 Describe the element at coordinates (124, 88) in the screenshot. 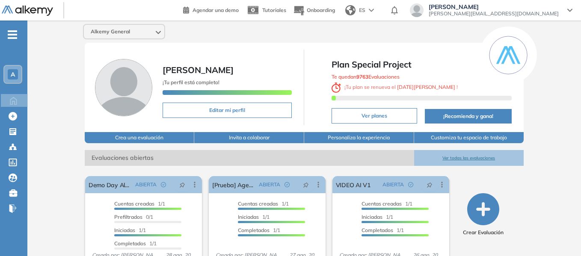

I see `img: Foto de perfil` at that location.